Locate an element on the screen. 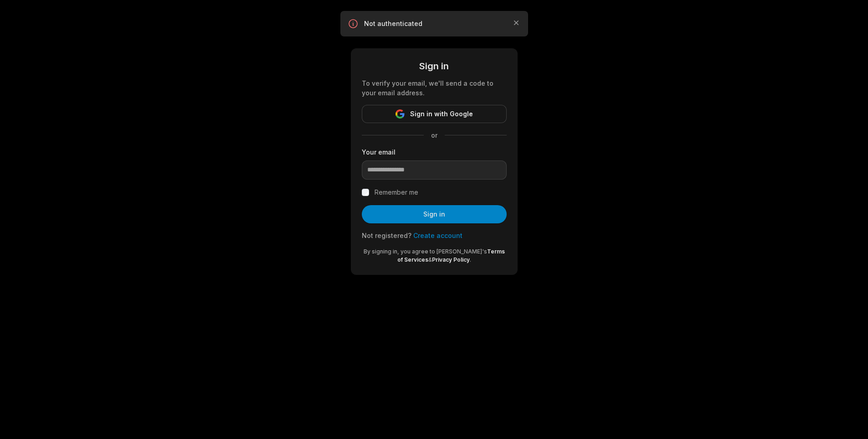 This screenshot has width=868, height=439. label: Remember me is located at coordinates (396, 192).